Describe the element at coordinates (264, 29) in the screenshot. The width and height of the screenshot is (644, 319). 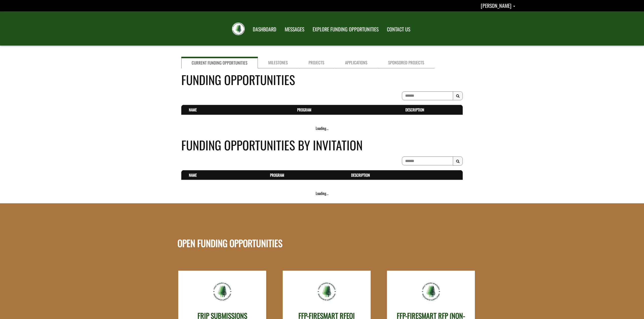
I see `a: DASHBOARD` at that location.